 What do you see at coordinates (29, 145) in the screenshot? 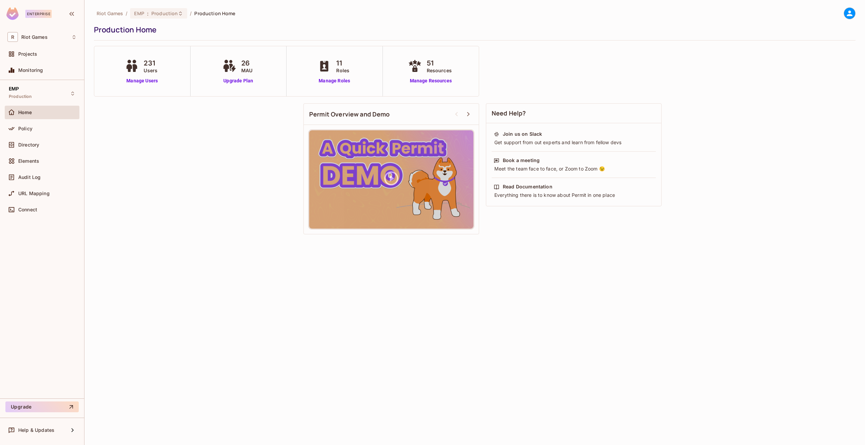
I see `span: Directory` at bounding box center [29, 145].